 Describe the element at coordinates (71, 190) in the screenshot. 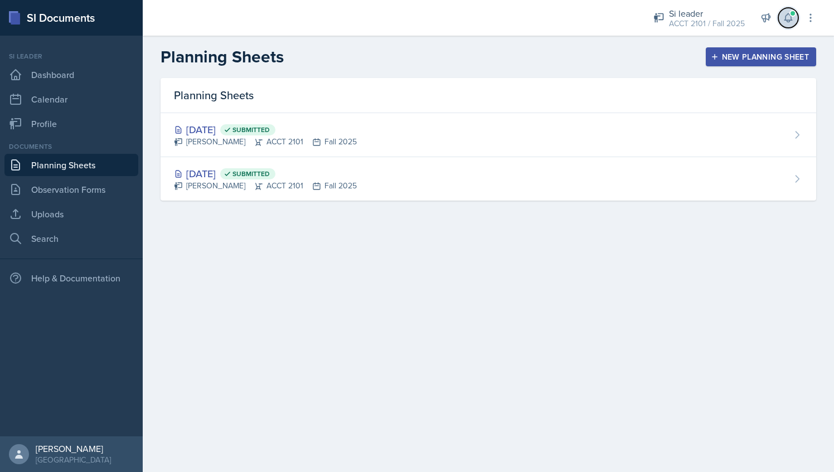

I see `a: Observation Forms` at that location.